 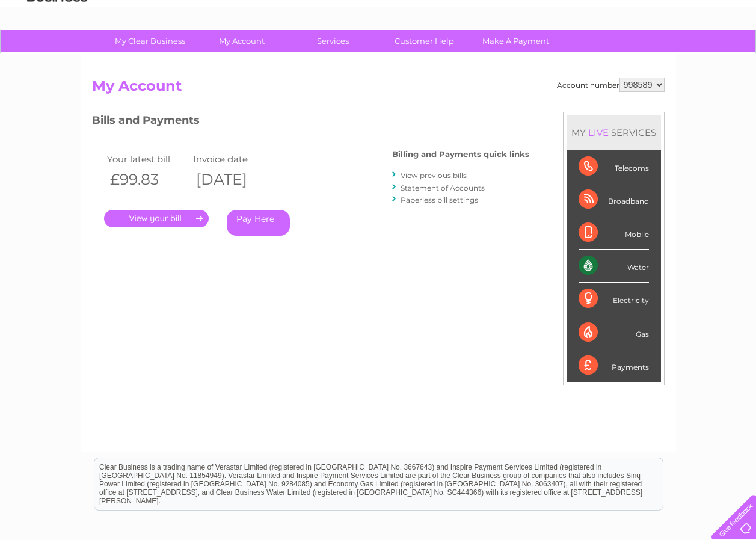 What do you see at coordinates (613, 365) in the screenshot?
I see `div: Payments` at bounding box center [613, 365].